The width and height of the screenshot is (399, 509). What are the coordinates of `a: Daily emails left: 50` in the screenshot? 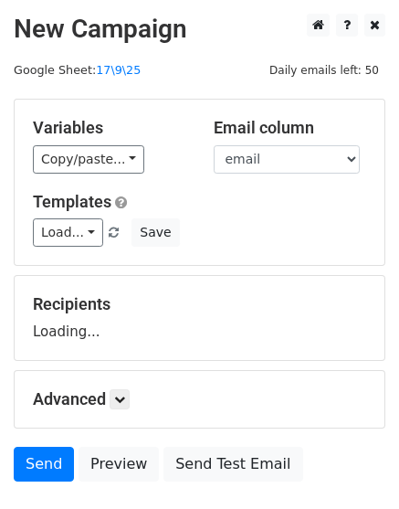 It's located at (324, 69).